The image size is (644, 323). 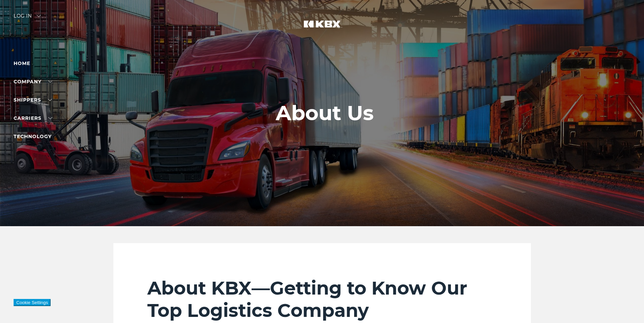 I want to click on a: SHIPPERS, so click(x=32, y=100).